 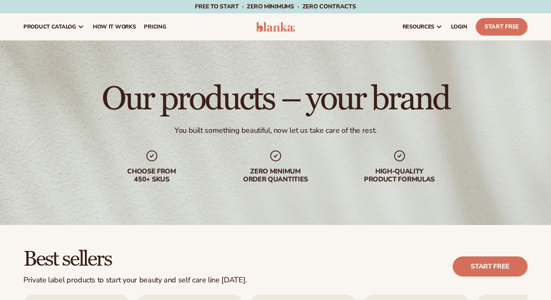 What do you see at coordinates (155, 27) in the screenshot?
I see `span: pricing` at bounding box center [155, 27].